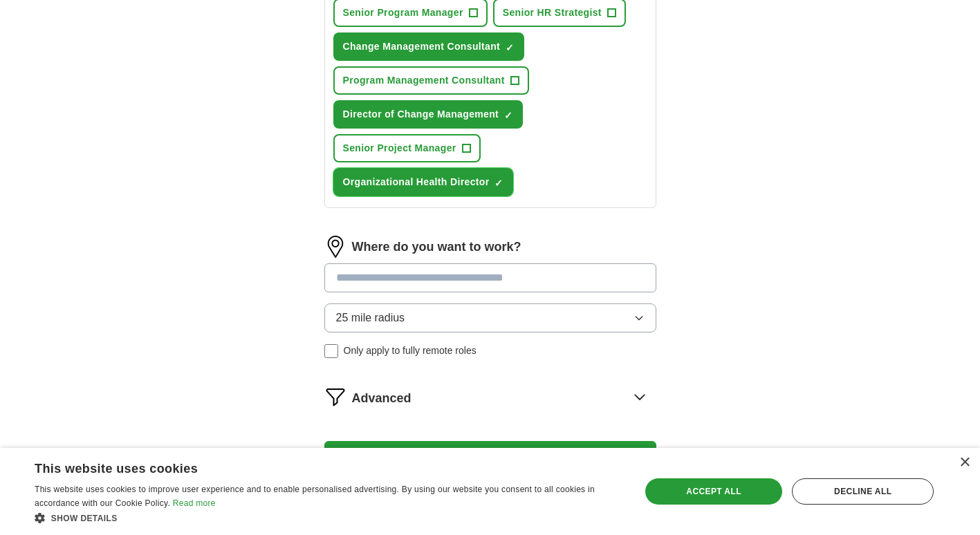 Image resolution: width=980 pixels, height=535 pixels. What do you see at coordinates (329, 518) in the screenshot?
I see `div: Show details` at bounding box center [329, 518].